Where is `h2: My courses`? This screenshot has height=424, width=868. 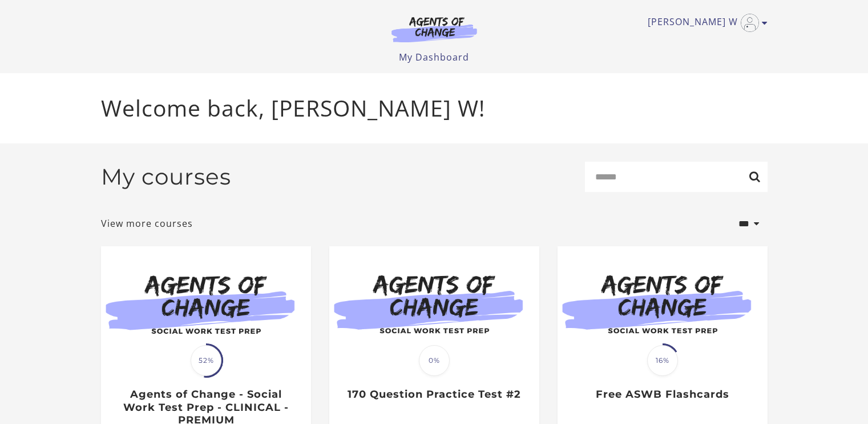 h2: My courses is located at coordinates (166, 177).